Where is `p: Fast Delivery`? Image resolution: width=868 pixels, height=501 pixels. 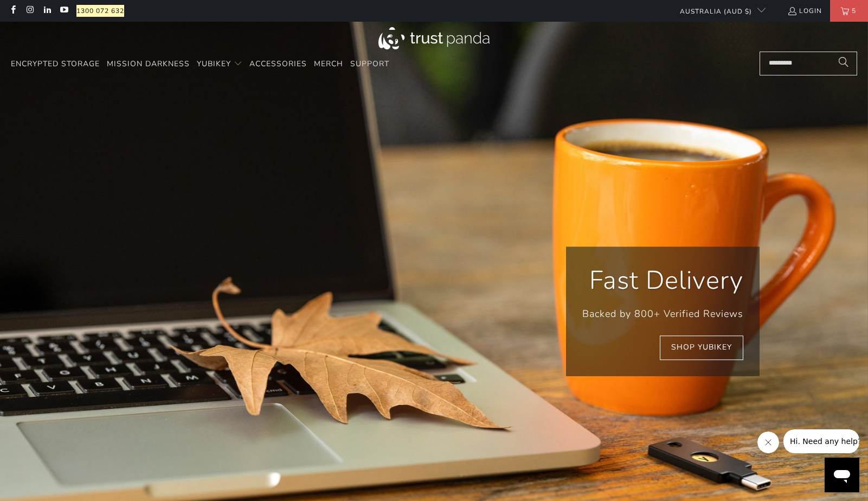 p: Fast Delivery is located at coordinates (663, 281).